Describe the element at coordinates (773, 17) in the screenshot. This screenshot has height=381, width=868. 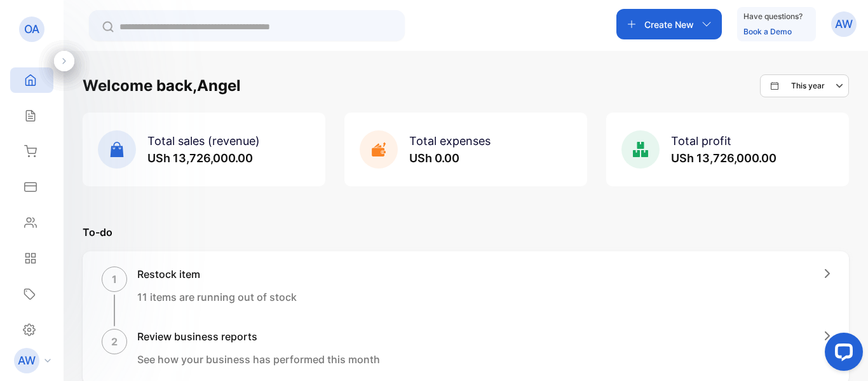
I see `p: Have questions?` at that location.